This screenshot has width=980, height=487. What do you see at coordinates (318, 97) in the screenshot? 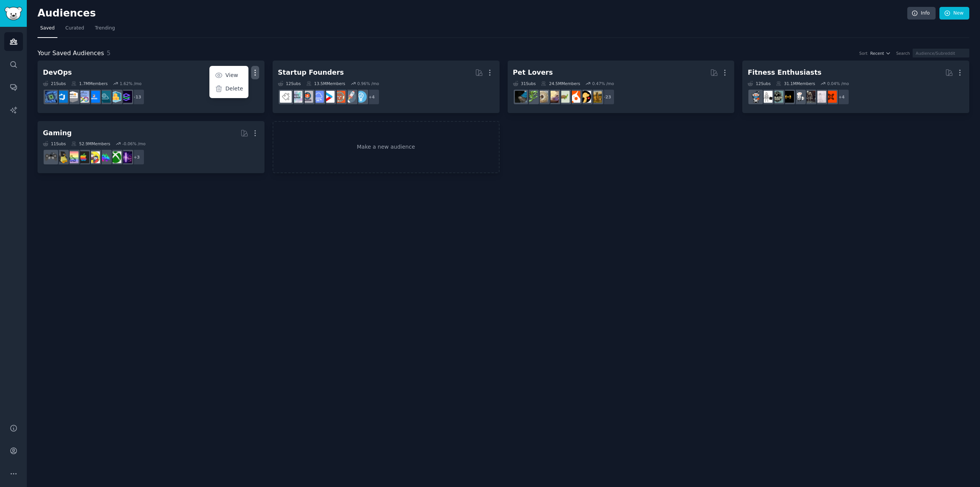
I see `img: SaaS` at bounding box center [318, 97].